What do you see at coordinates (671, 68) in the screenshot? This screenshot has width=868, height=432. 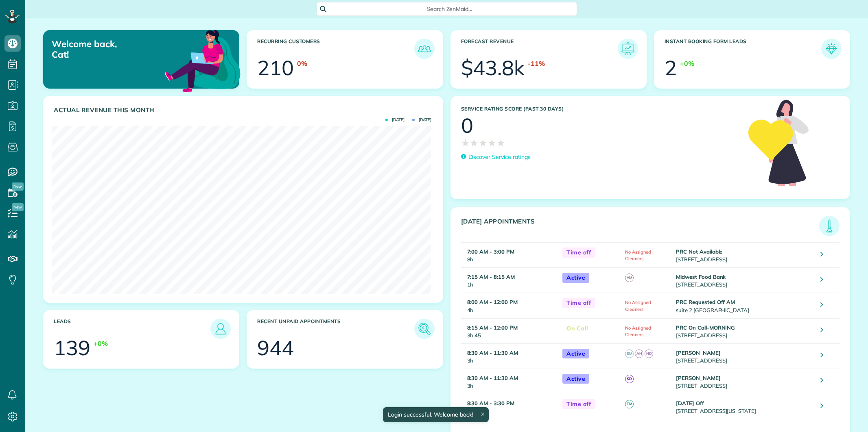 I see `div: 2` at bounding box center [671, 68].